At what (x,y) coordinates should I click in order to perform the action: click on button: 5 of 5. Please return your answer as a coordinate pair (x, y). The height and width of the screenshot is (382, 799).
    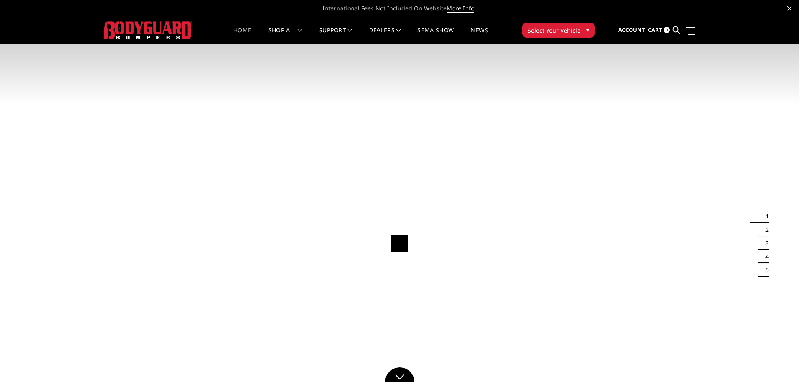
    Looking at the image, I should click on (765, 270).